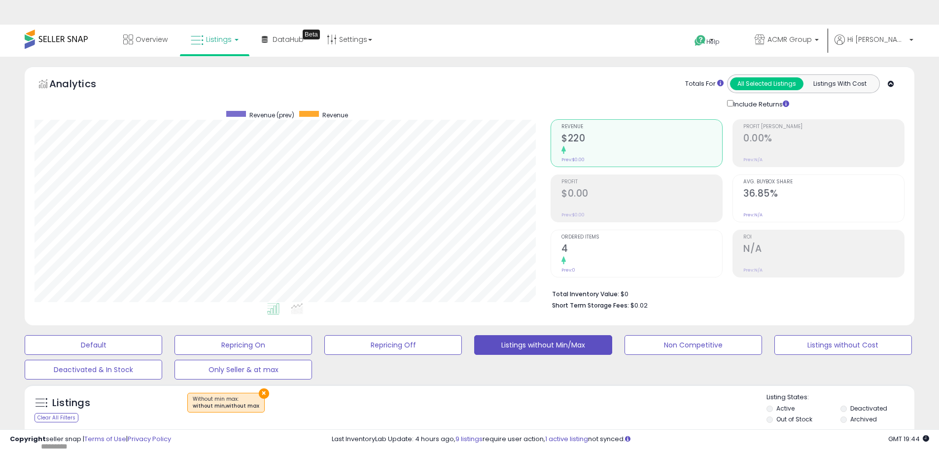 This screenshot has height=449, width=939. I want to click on div: Include Returns, so click(760, 103).